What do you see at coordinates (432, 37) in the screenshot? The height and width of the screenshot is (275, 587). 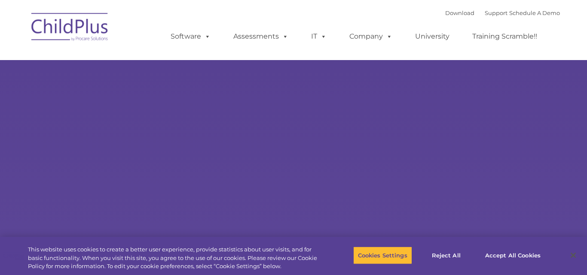 I see `a: University` at bounding box center [432, 37].